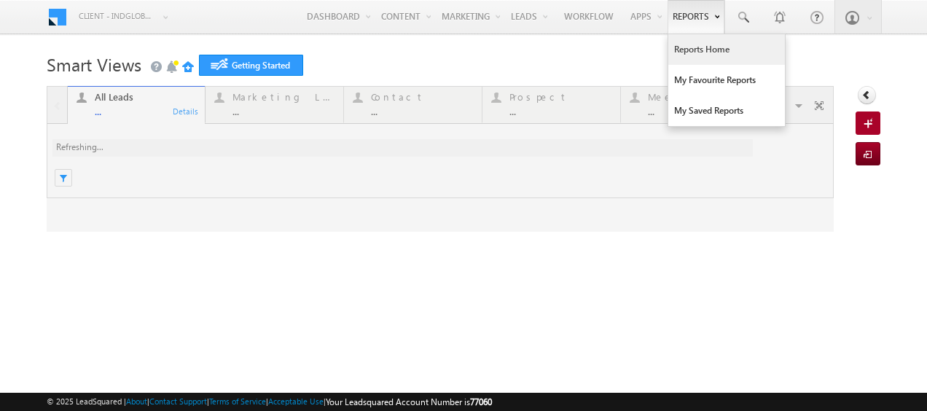 Image resolution: width=927 pixels, height=411 pixels. Describe the element at coordinates (296, 401) in the screenshot. I see `a: Acceptable Use` at that location.